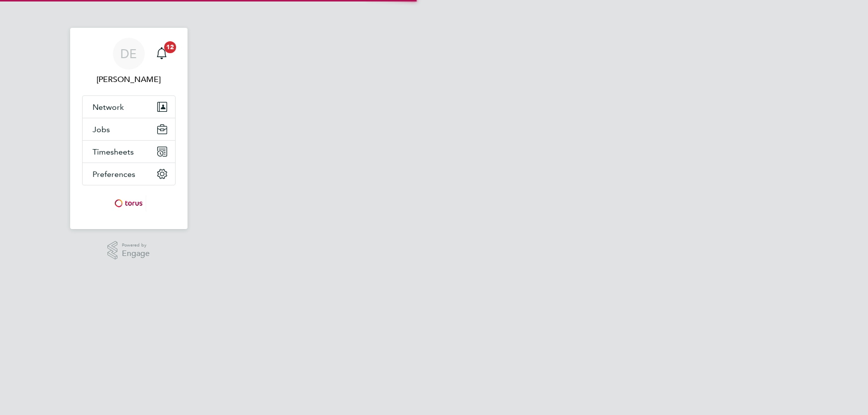 This screenshot has width=868, height=415. What do you see at coordinates (129, 128) in the screenshot?
I see `nav: Main navigation` at bounding box center [129, 128].